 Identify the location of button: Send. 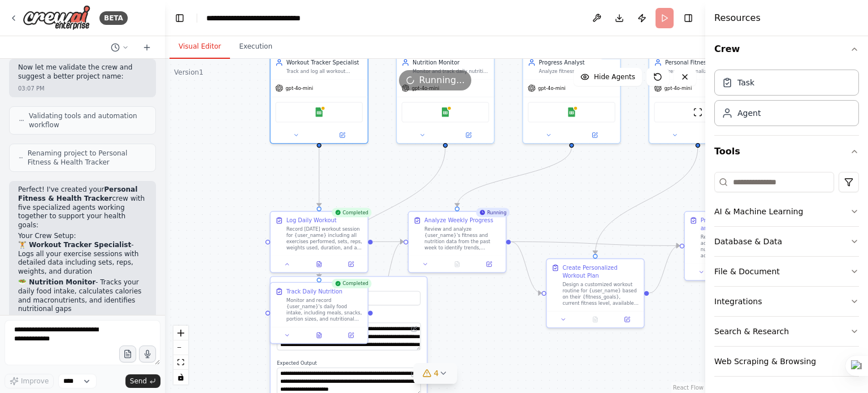
(143, 381).